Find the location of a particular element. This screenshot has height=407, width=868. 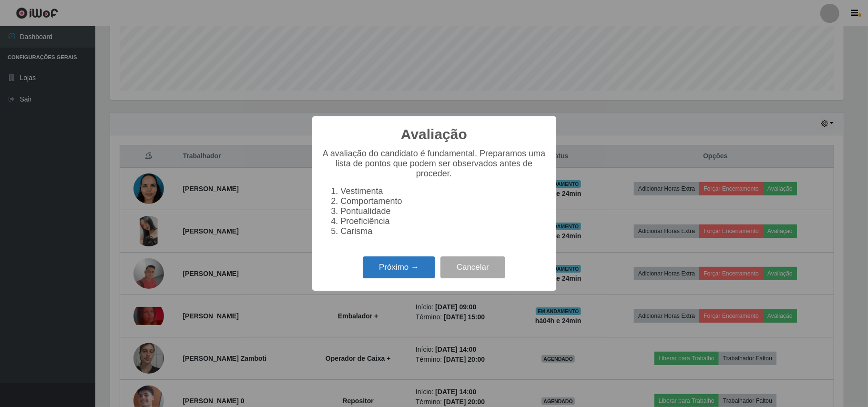

h2: Avaliação is located at coordinates (434, 135).